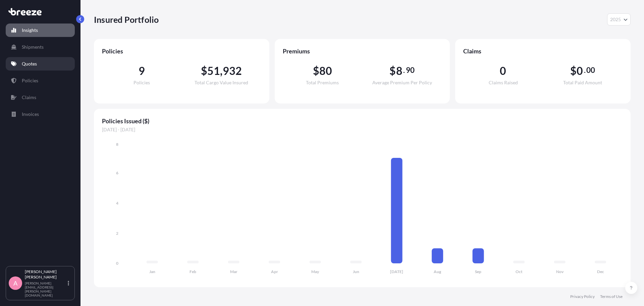 The height and width of the screenshot is (306, 644). What do you see at coordinates (40, 47) in the screenshot?
I see `a: Shipments` at bounding box center [40, 47].